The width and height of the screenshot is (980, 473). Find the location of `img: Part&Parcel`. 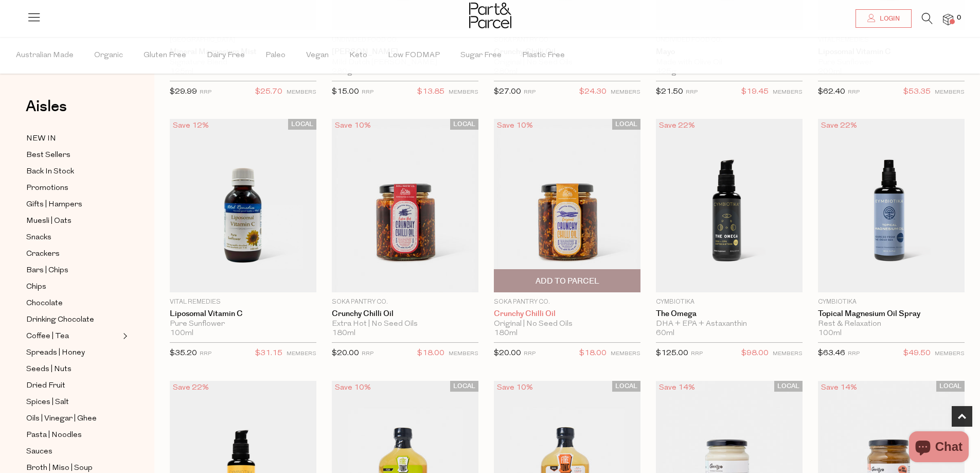

img: Part&Parcel is located at coordinates (491, 15).